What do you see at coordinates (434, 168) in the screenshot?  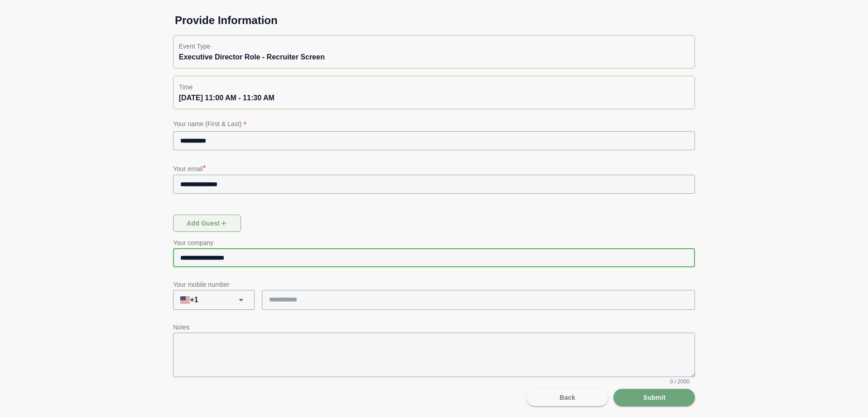 I see `p: Your email` at bounding box center [434, 168].